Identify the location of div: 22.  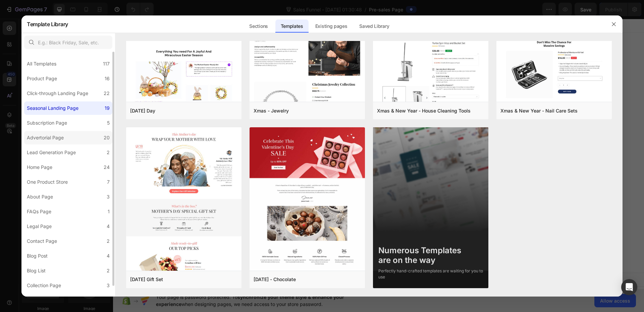
(106, 93).